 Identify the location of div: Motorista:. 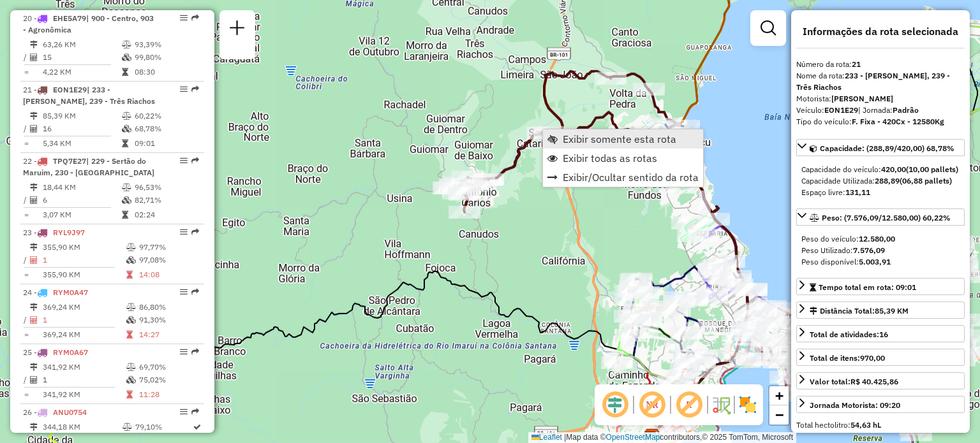
(880, 99).